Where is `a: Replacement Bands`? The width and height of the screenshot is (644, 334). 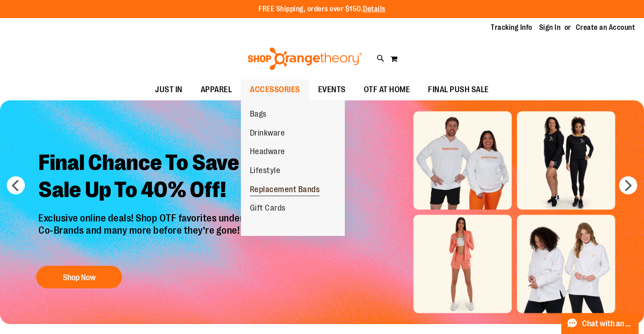 a: Replacement Bands is located at coordinates (285, 190).